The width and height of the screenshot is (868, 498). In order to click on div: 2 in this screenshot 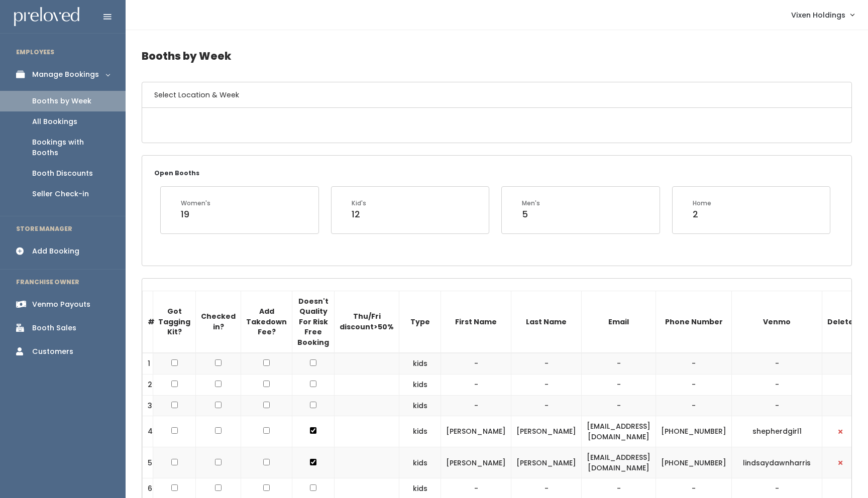, I will do `click(702, 215)`.